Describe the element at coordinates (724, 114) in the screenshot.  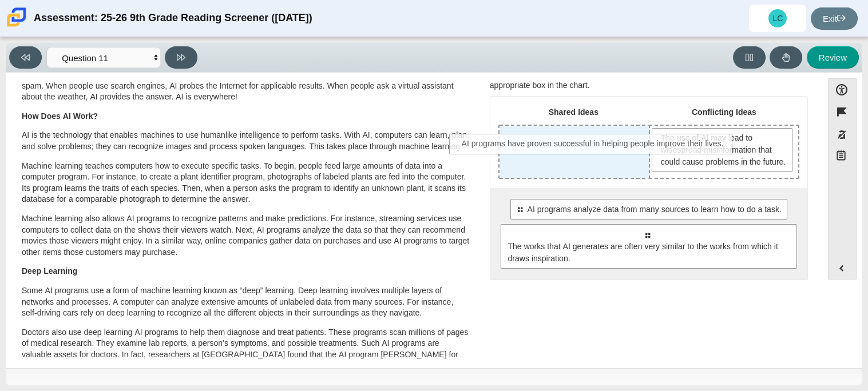
I see `th: Conflicting Ideas` at that location.